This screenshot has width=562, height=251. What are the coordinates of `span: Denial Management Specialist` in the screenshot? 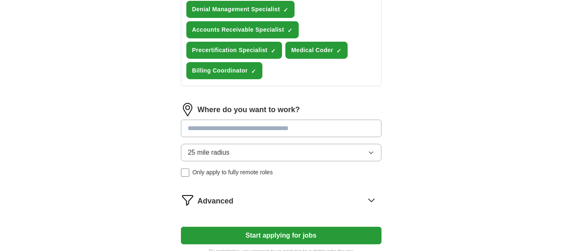 It's located at (236, 9).